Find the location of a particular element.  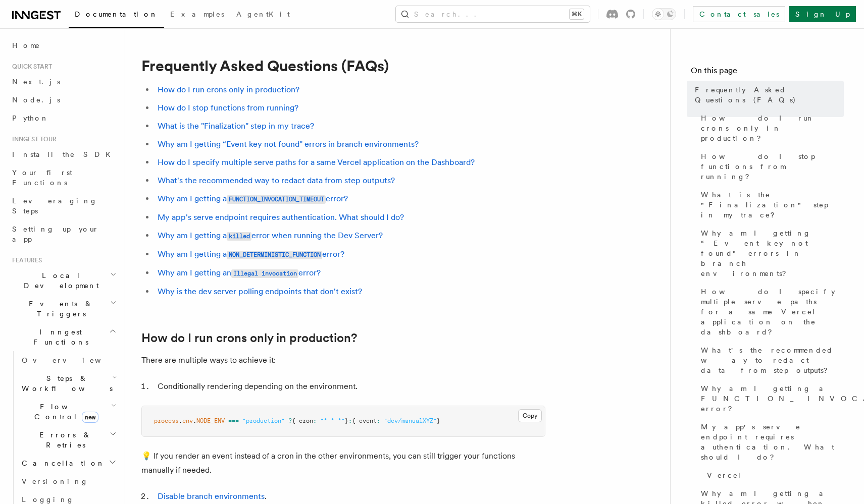

span: Frequently Asked Questions (FAQs) is located at coordinates (769, 95).